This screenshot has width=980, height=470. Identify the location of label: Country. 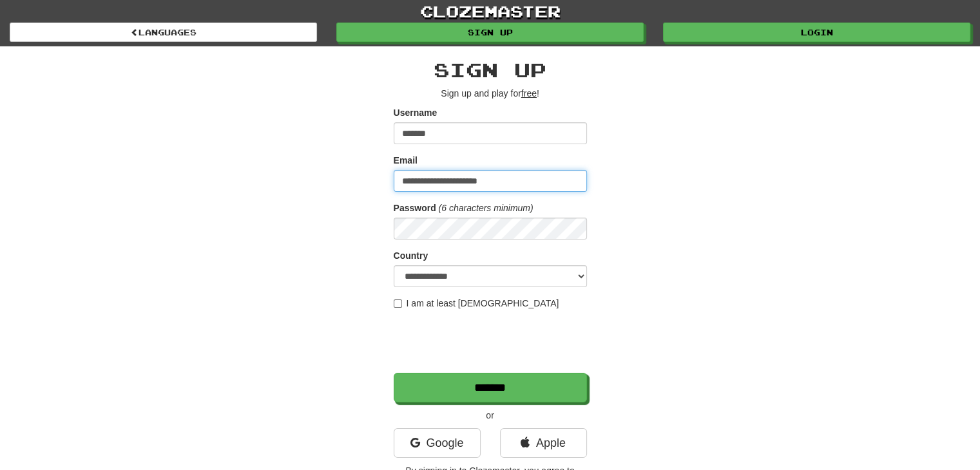
(411, 255).